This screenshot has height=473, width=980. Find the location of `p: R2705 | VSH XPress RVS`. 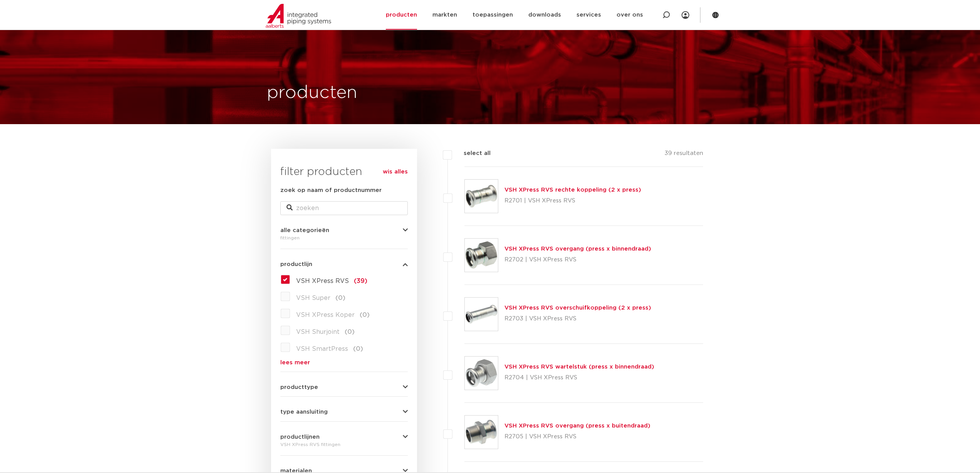

p: R2705 | VSH XPress RVS is located at coordinates (577, 436).